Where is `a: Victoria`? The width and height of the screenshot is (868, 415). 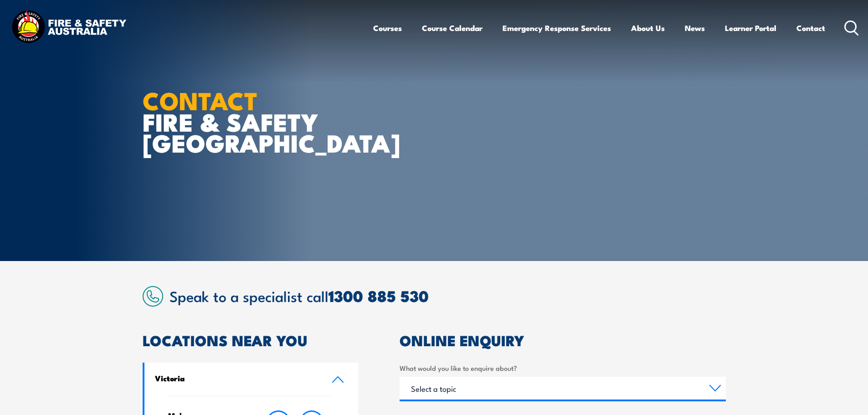
a: Victoria is located at coordinates (251, 380).